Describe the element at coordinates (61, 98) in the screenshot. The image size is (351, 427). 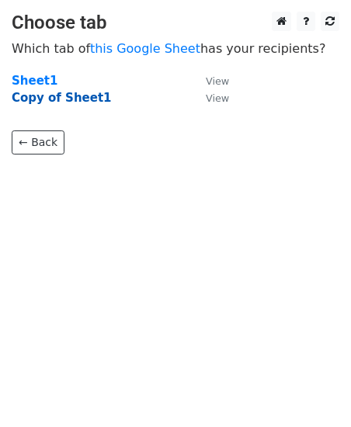
I see `a: Copy of Sheet1` at that location.